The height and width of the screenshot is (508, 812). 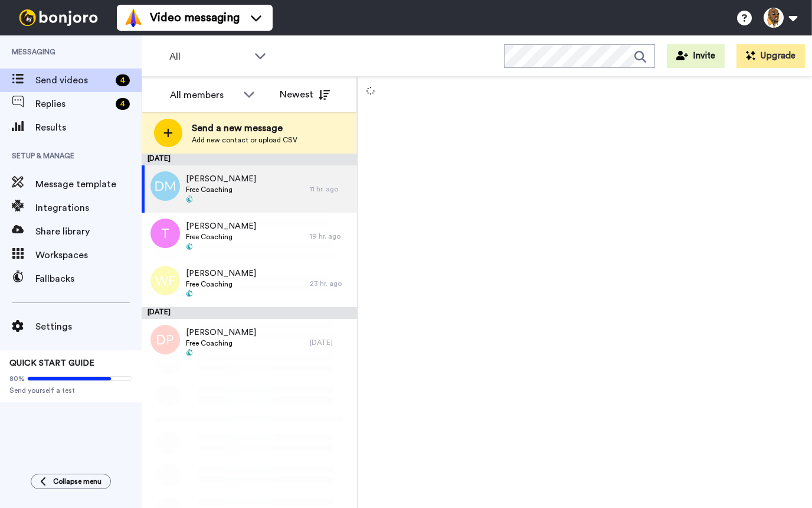 I want to click on a: Invite, so click(x=696, y=56).